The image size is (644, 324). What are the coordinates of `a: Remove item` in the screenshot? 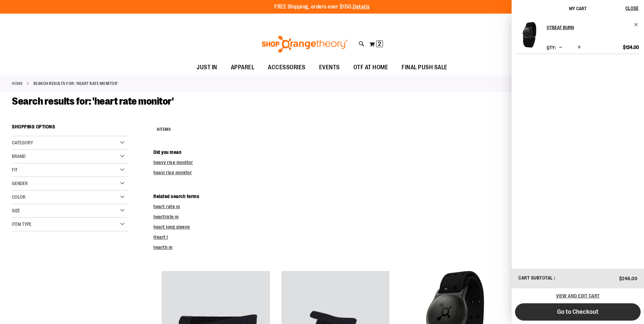 It's located at (636, 25).